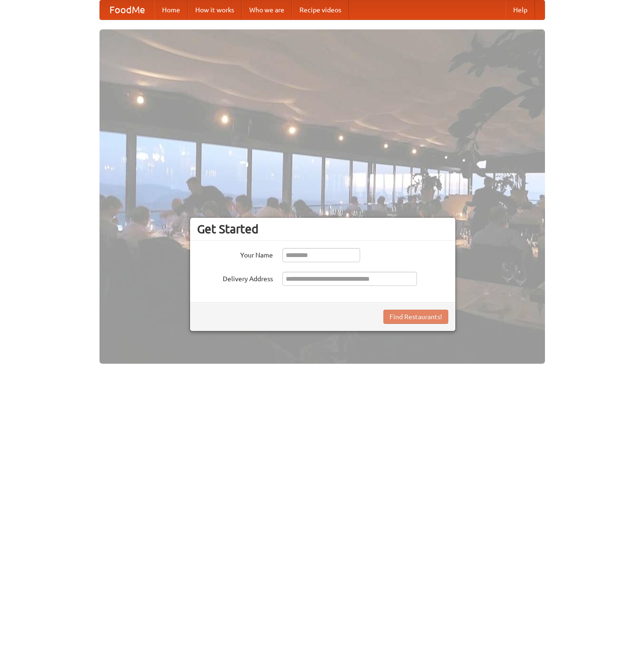  What do you see at coordinates (267, 10) in the screenshot?
I see `a: Who we are` at bounding box center [267, 10].